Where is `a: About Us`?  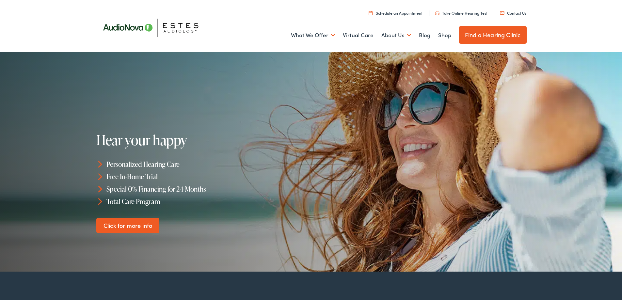 a: About Us is located at coordinates (396, 35).